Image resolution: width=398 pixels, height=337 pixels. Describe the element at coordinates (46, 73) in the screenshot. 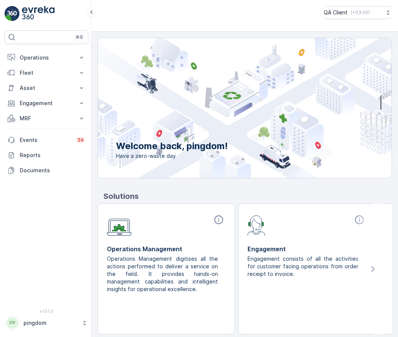

I see `p: Fleet` at that location.